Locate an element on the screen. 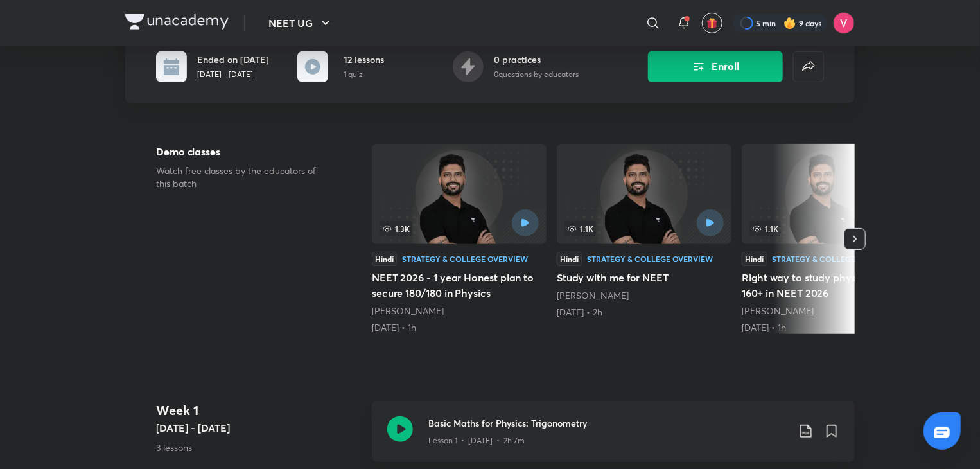  h3: Basic Maths for Physics: Trigonometry is located at coordinates (608, 423).